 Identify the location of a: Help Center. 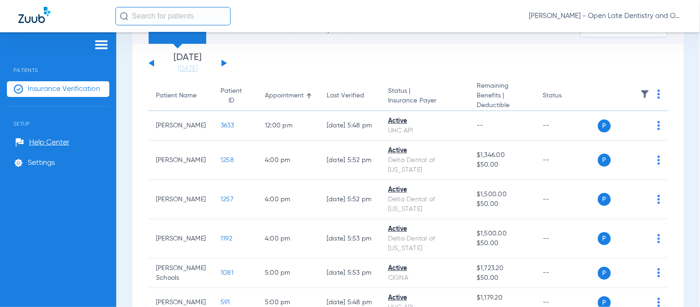
(42, 142).